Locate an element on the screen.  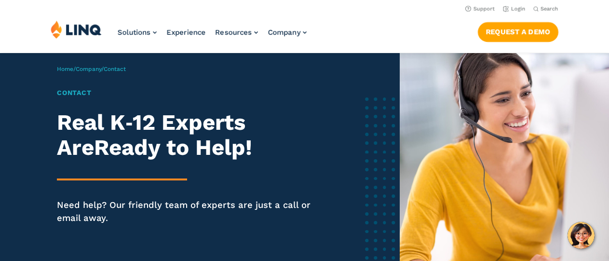
a: Experience is located at coordinates (186, 32).